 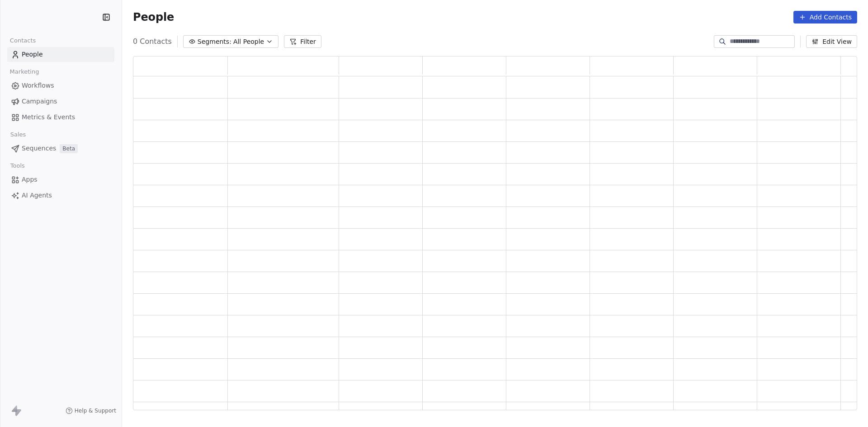 I want to click on span: Beta, so click(x=69, y=149).